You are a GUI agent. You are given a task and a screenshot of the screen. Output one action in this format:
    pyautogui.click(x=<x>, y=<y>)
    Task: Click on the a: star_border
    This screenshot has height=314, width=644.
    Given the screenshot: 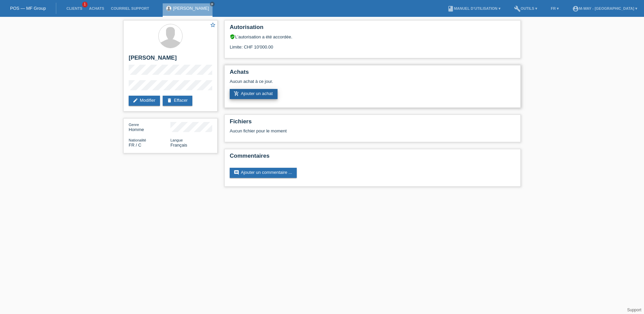 What is the action you would take?
    pyautogui.click(x=213, y=25)
    